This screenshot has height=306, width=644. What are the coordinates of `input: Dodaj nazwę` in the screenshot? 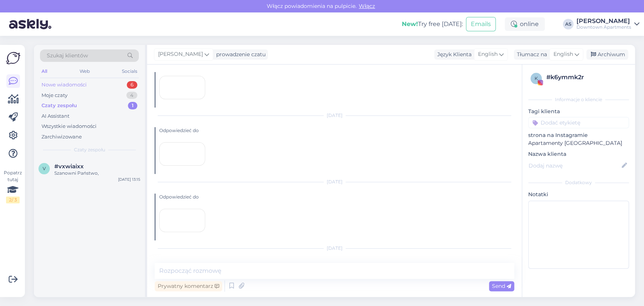 It's located at (574, 166).